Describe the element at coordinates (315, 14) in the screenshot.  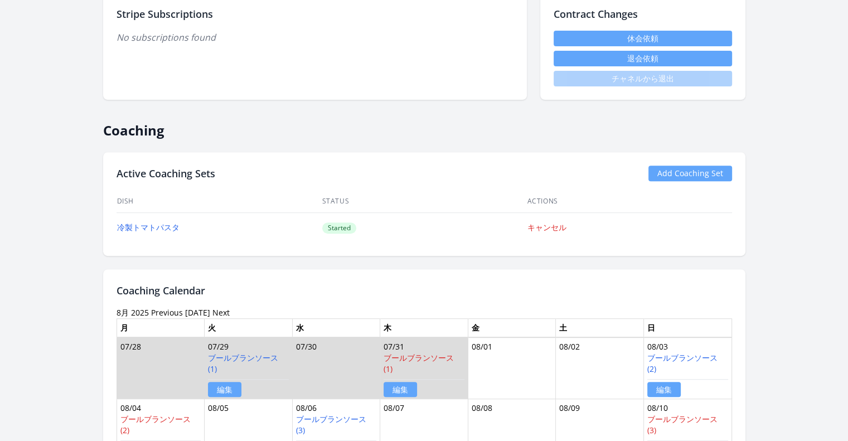
I see `h2: Stripe Subscriptions` at that location.